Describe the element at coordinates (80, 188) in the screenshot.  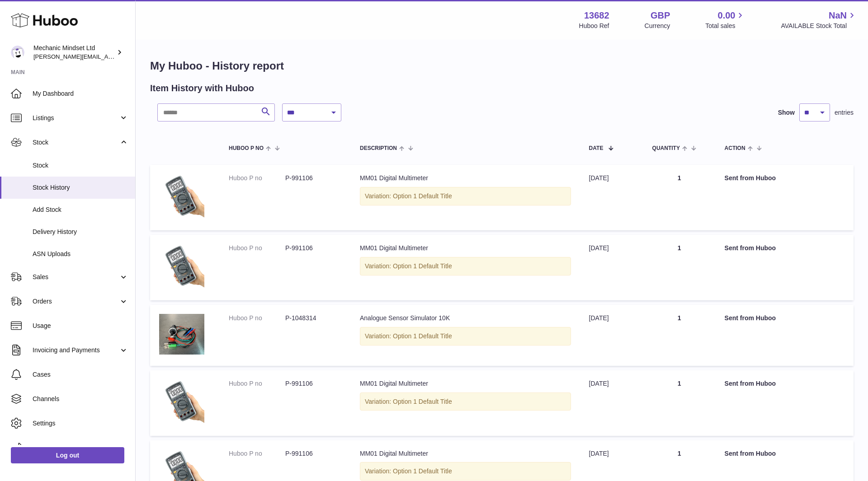
I see `span: Stock History` at that location.